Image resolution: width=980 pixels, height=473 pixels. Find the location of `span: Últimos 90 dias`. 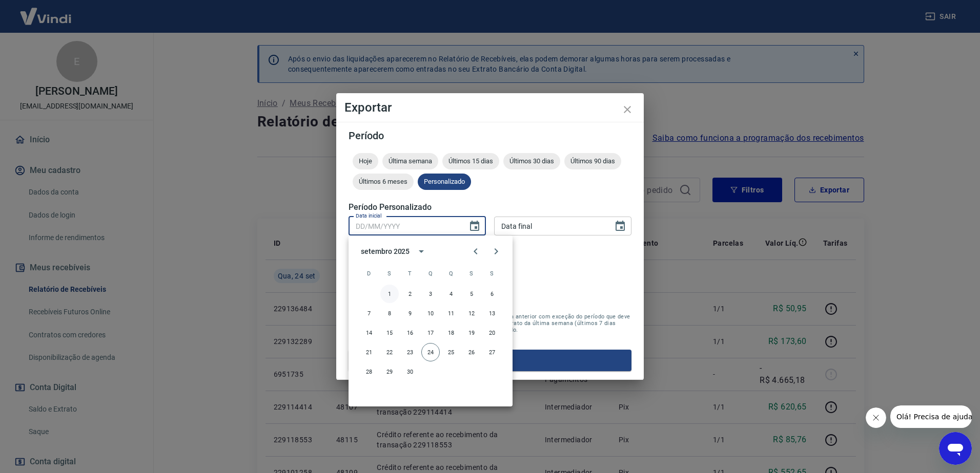

span: Últimos 90 dias is located at coordinates (592, 161).